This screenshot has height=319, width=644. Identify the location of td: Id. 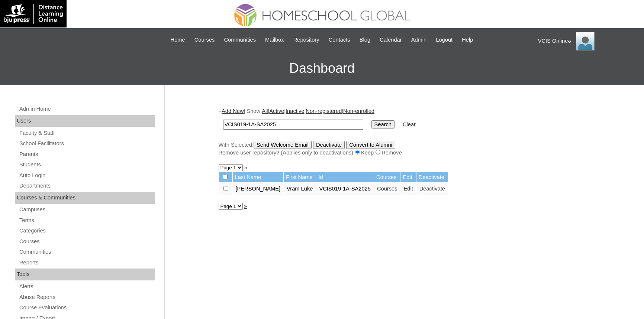
(344, 177).